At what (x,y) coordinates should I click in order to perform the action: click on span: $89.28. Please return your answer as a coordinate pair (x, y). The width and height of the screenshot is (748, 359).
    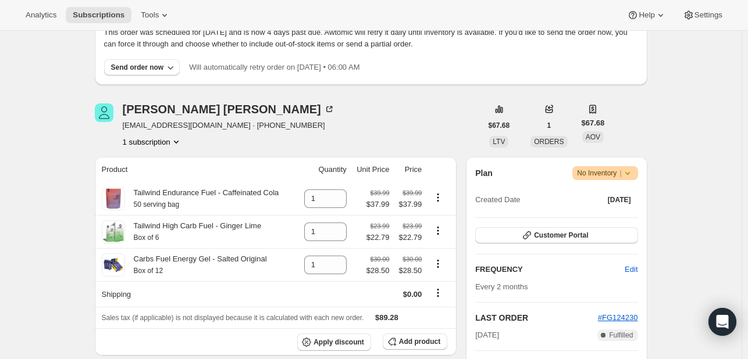
    Looking at the image, I should click on (387, 318).